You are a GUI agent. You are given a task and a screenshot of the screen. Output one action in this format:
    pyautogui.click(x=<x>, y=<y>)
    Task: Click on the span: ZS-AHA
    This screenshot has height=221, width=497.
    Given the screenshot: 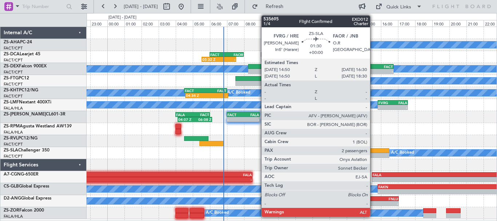 What is the action you would take?
    pyautogui.click(x=12, y=42)
    